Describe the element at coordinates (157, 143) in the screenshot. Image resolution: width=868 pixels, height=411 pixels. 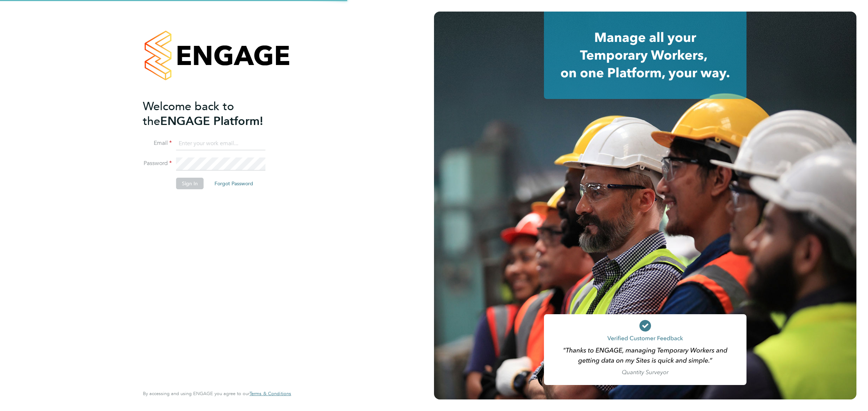
I see `label: Email` at that location.